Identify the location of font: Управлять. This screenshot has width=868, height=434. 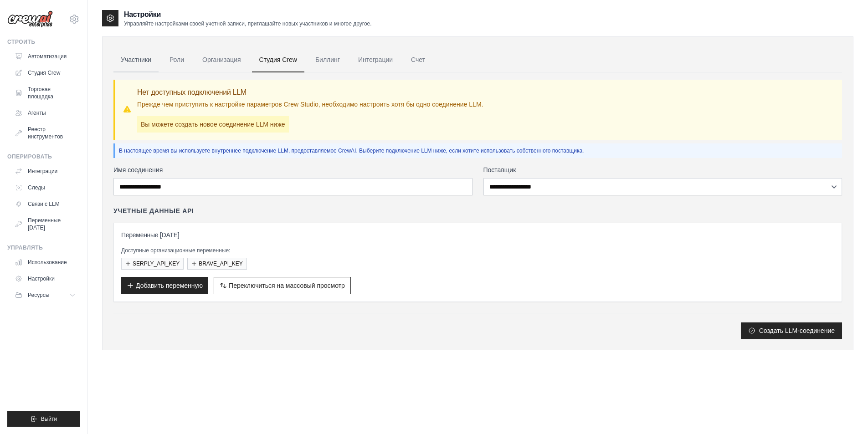
(25, 248).